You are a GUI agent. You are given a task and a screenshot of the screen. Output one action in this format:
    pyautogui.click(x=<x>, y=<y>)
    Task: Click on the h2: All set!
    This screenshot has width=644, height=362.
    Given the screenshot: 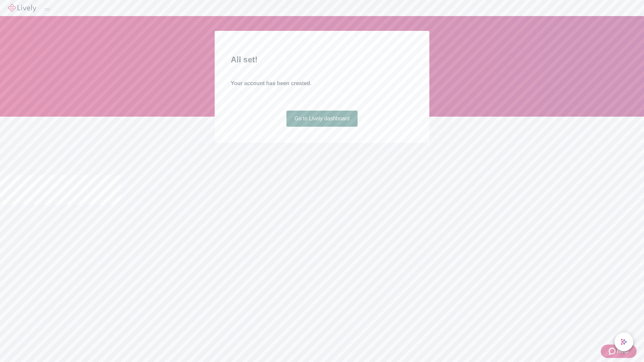 What is the action you would take?
    pyautogui.click(x=322, y=60)
    